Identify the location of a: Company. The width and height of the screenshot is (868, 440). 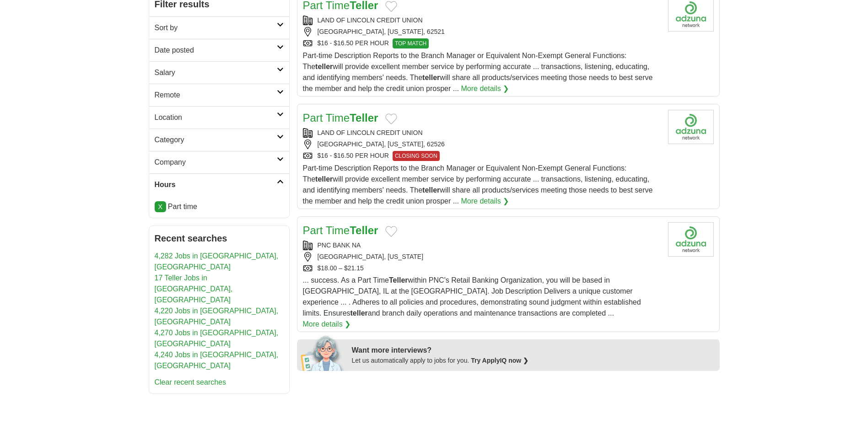
(219, 162).